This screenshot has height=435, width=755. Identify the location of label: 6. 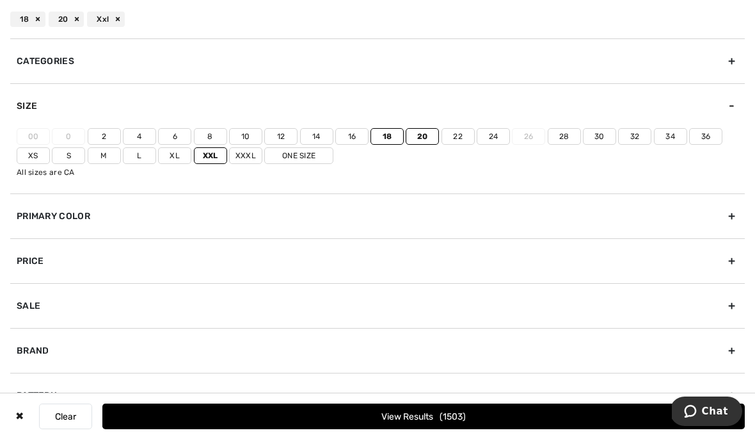
(175, 136).